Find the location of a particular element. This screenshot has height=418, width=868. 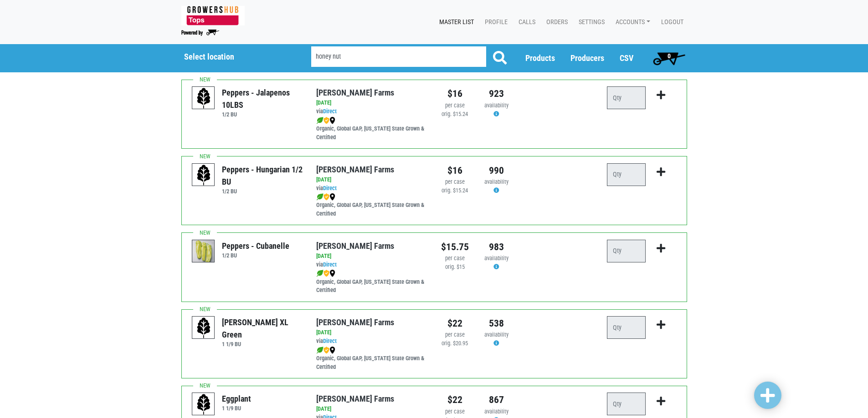

a: Orders is located at coordinates (555, 22).